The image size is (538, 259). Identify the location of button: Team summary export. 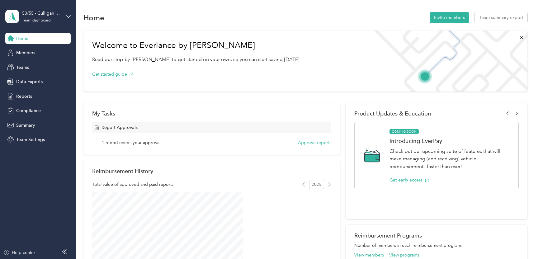
(501, 17).